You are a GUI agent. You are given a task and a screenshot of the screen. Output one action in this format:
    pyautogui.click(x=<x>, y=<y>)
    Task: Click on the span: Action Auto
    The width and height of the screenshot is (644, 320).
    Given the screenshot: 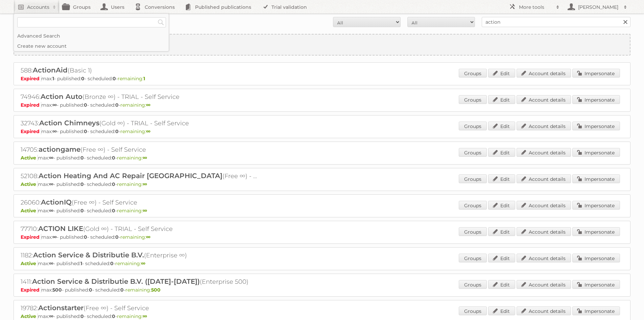 What is the action you would take?
    pyautogui.click(x=62, y=96)
    